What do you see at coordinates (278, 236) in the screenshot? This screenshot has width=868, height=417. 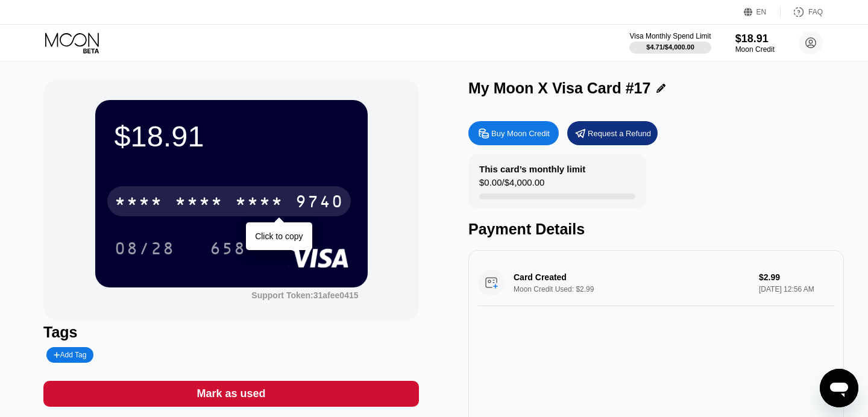 I see `div: Click to copy` at bounding box center [278, 236].